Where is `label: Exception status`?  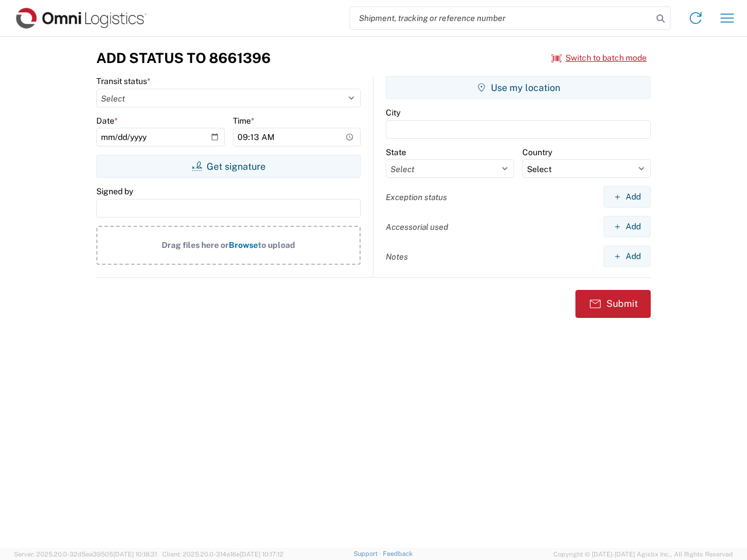 label: Exception status is located at coordinates (416, 197).